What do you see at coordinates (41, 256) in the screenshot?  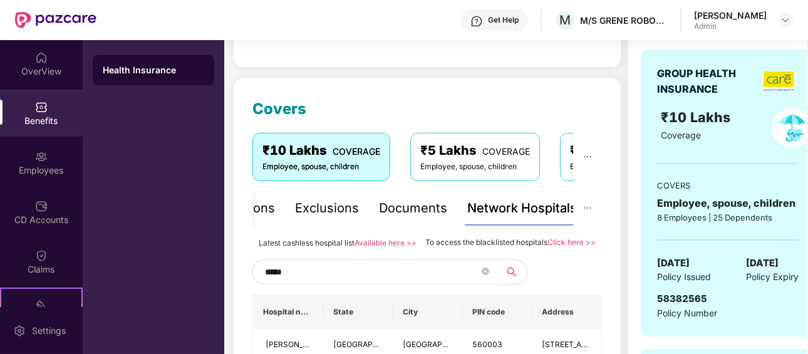 I see `img: svg+xml;base64,PHN2ZyBpZD0iQ2xhaW0iIHhtbG5zPSJodHRwOi8vd3d3LnczLm9yZy8yMDAwL3N2ZyIgd2lkdGg9IjIwIi...` at bounding box center [41, 256].